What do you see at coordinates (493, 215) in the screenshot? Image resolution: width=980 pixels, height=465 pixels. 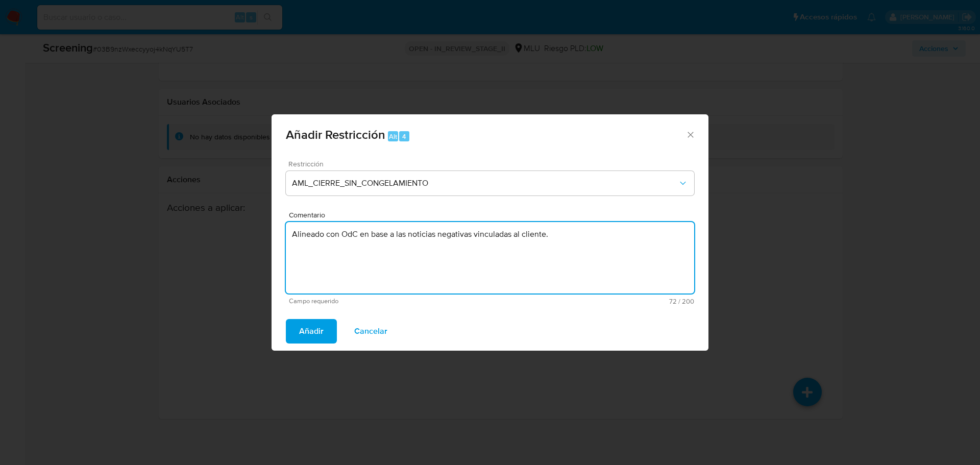 I see `span: Comentario` at bounding box center [493, 215].